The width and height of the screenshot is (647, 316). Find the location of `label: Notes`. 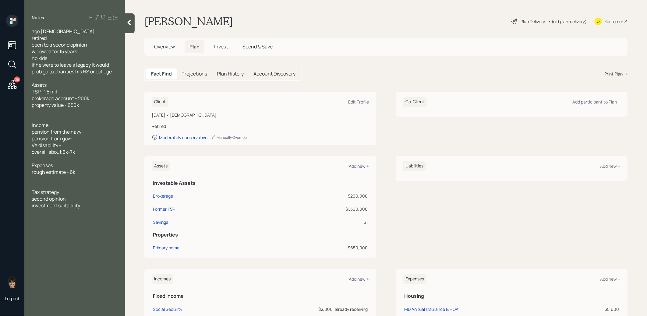

label: Notes is located at coordinates (38, 18).